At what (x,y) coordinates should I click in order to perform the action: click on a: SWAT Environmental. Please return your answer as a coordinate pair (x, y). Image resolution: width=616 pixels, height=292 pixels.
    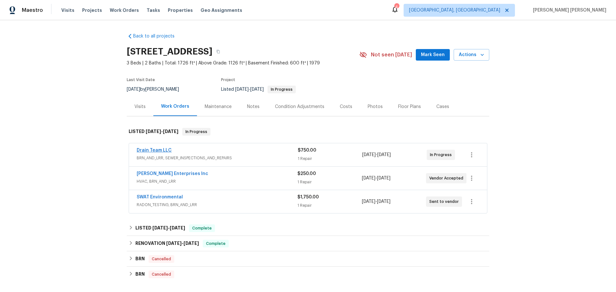
    Looking at the image, I should click on (160, 197).